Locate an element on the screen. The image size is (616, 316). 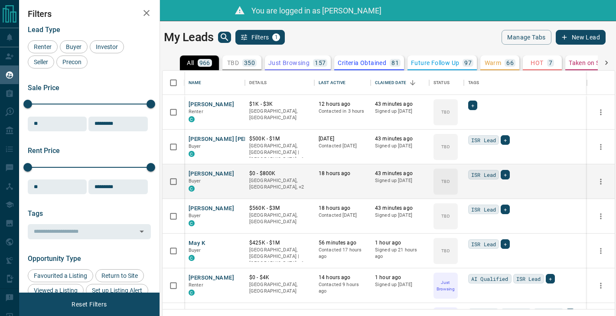
span: Favourited a Listing is located at coordinates (60, 276).